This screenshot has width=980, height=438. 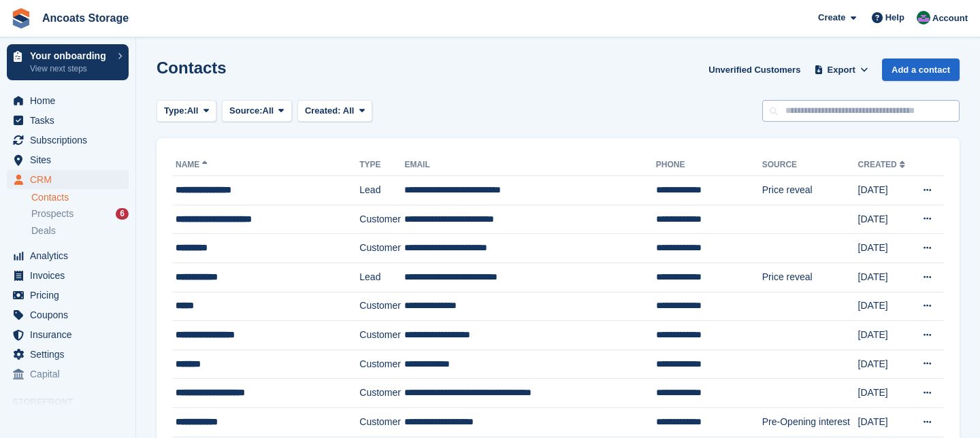 I want to click on span: Create, so click(x=832, y=18).